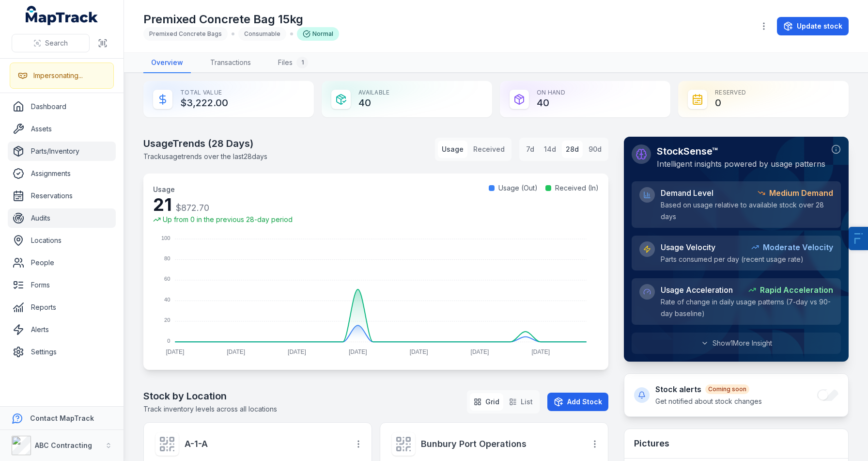 The width and height of the screenshot is (868, 461). Describe the element at coordinates (61, 218) in the screenshot. I see `a: Audits` at that location.